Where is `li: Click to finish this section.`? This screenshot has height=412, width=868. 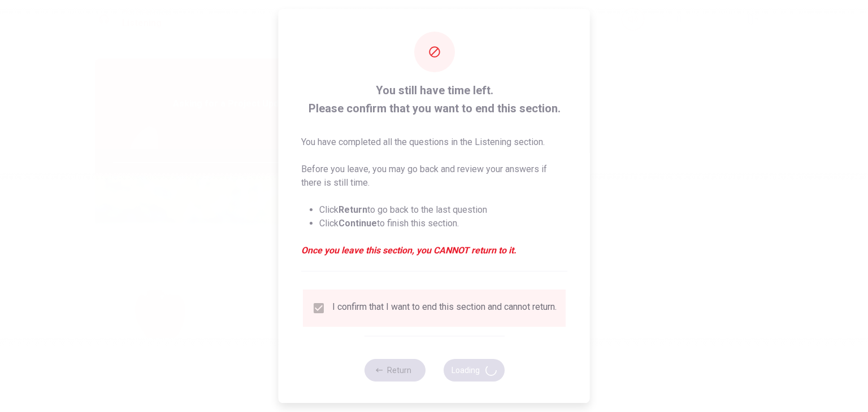
li: Click to finish this section. is located at coordinates (443, 223).